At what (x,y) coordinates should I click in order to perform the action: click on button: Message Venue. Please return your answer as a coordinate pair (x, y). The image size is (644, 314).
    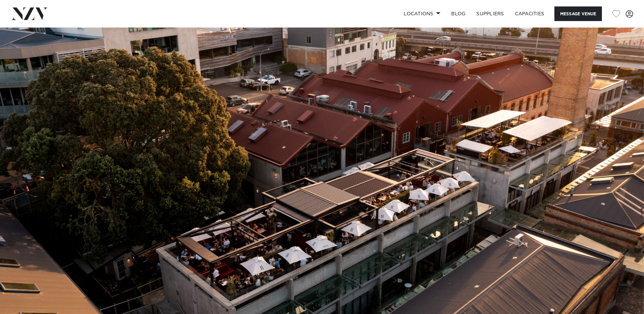
    Looking at the image, I should click on (578, 13).